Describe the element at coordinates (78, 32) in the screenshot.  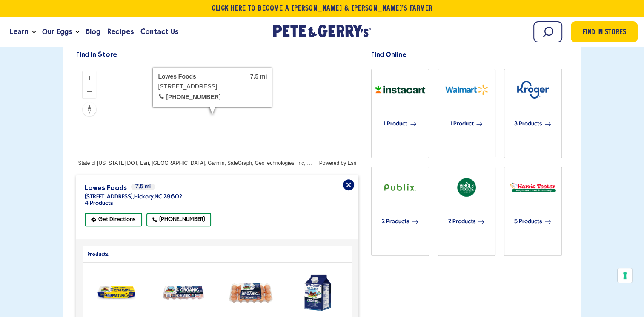
I see `button: Open the dropdown menu for Our Eggs` at that location.